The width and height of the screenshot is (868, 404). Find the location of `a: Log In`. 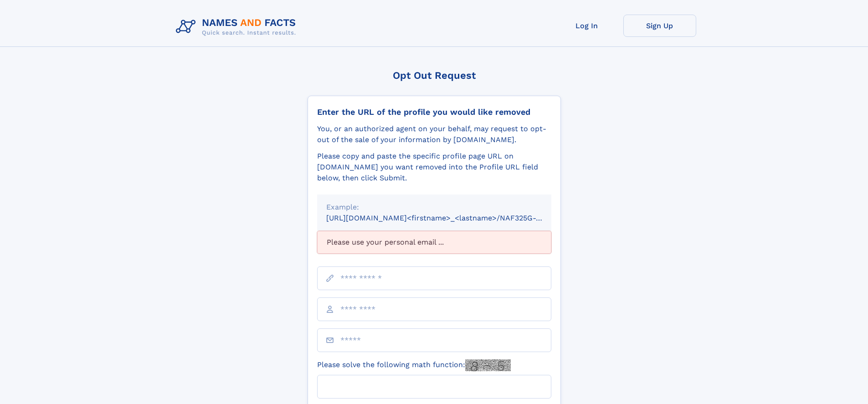

a: Log In is located at coordinates (587, 25).